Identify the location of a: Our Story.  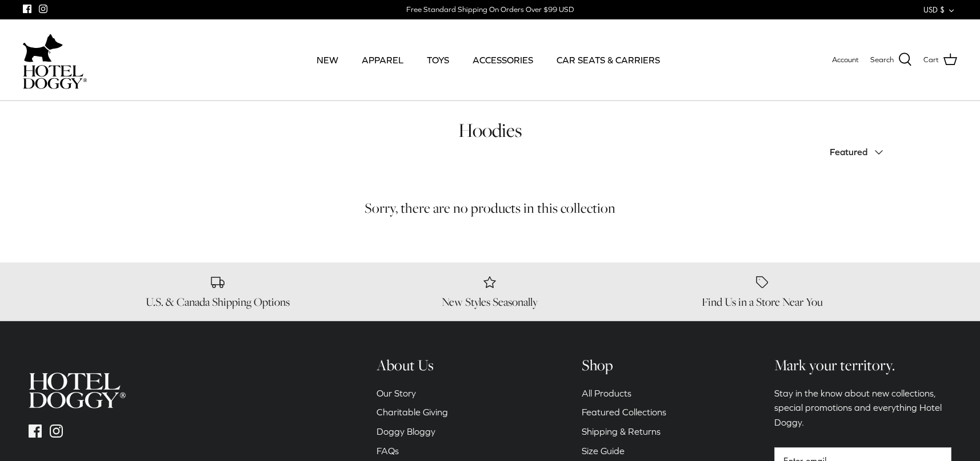
(396, 394).